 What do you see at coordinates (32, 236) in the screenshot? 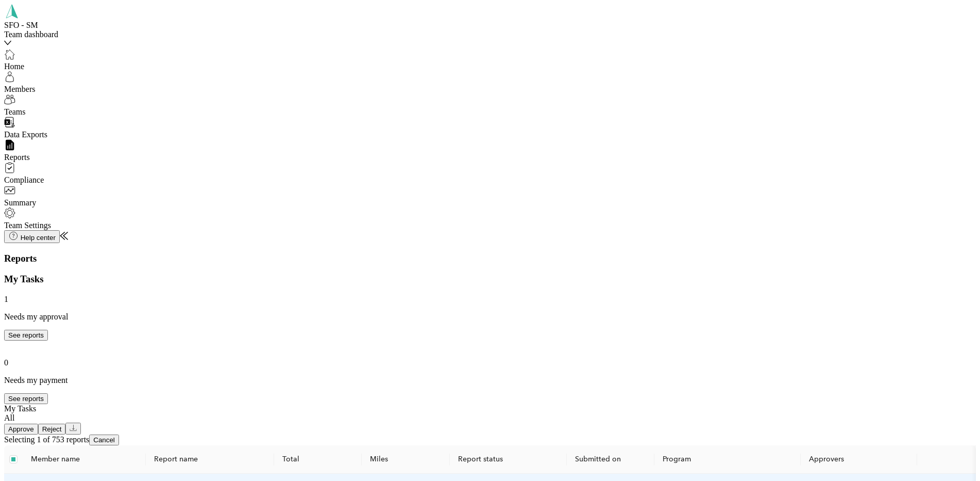
I see `button: Help center` at bounding box center [32, 236].